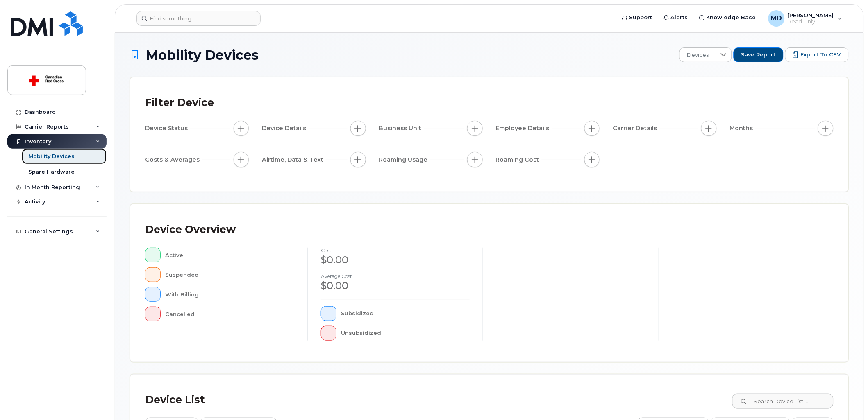  Describe the element at coordinates (405, 160) in the screenshot. I see `span: Roaming Usage` at that location.